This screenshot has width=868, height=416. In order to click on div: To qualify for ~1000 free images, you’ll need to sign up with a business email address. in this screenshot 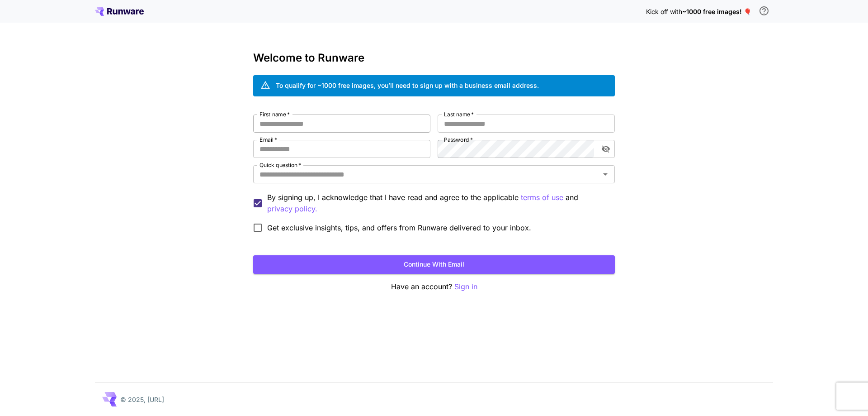, I will do `click(408, 85)`.